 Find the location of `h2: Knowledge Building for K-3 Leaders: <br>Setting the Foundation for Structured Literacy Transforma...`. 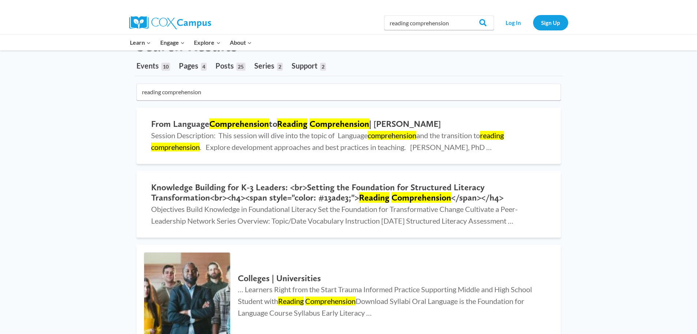

h2: Knowledge Building for K-3 Leaders: <br>Setting the Foundation for Structured Literacy Transforma... is located at coordinates (349, 193).